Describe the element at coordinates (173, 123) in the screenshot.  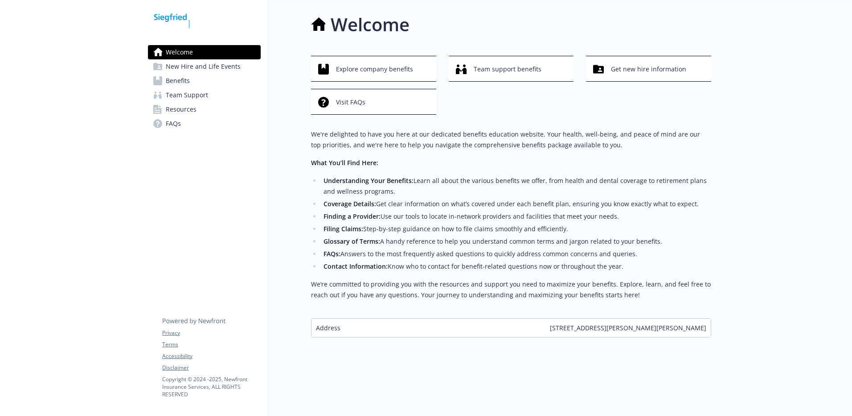
I see `span: FAQs` at that location.